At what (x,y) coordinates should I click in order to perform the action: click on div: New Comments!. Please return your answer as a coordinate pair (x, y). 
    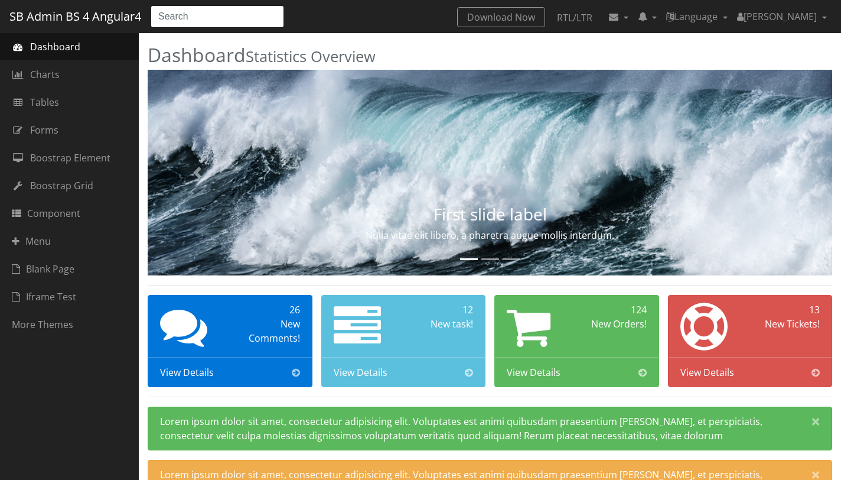
    Looking at the image, I should click on (267, 331).